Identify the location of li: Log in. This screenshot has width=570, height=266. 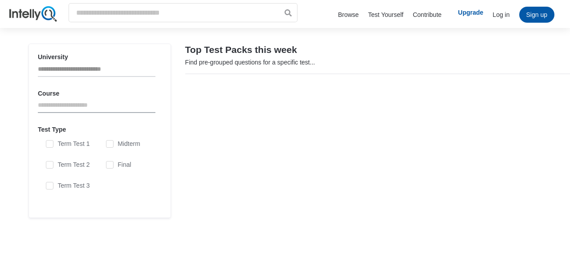
(501, 15).